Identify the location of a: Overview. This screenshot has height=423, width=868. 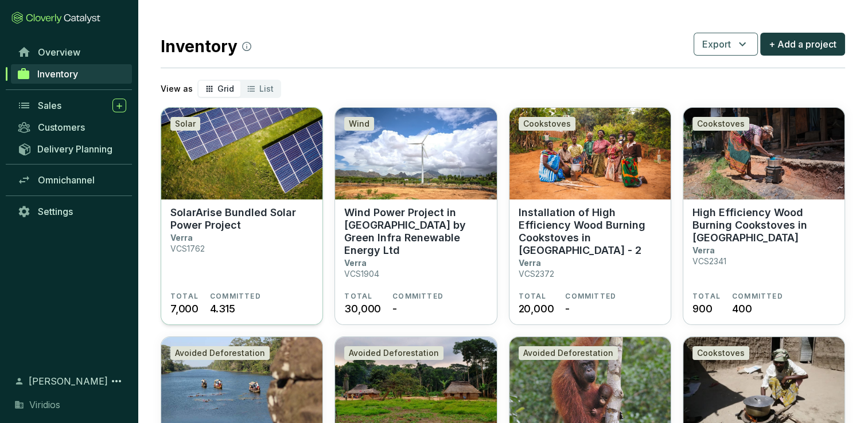
(72, 52).